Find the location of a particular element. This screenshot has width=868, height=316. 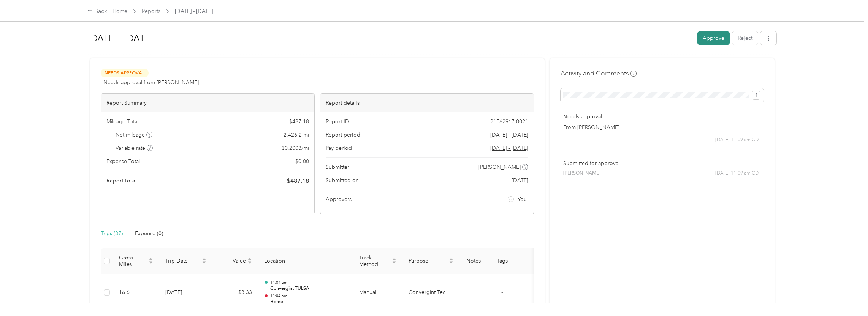

td: Convergint Technologies is located at coordinates (431, 293).